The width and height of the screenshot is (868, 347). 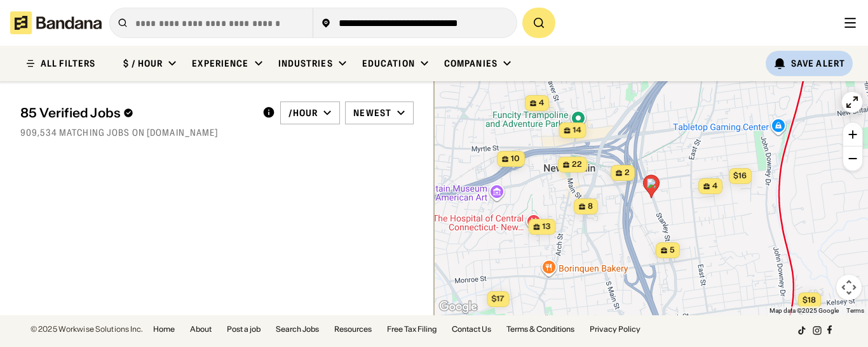 I want to click on span: 13, so click(x=546, y=227).